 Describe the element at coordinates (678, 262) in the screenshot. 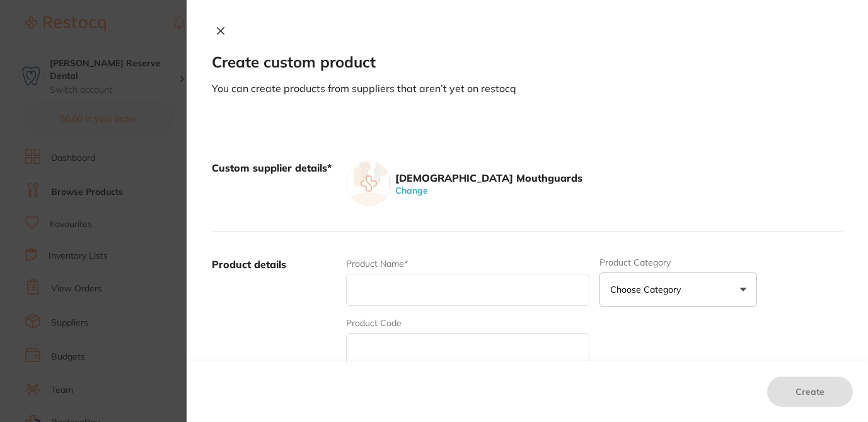

I see `label: Product Category` at that location.